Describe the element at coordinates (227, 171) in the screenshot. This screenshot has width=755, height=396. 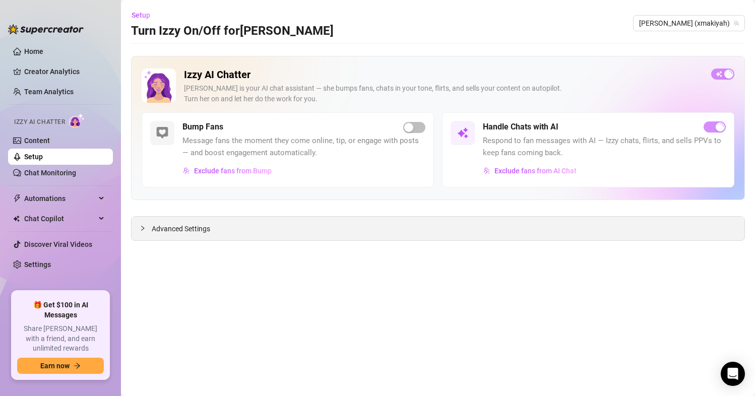
I see `button: Exclude fans from Bump` at that location.